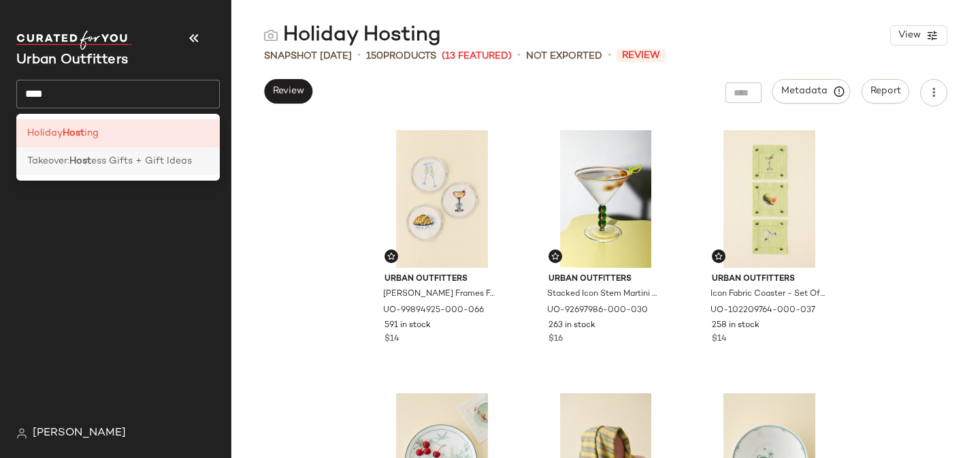 The width and height of the screenshot is (980, 458). What do you see at coordinates (735, 326) in the screenshot?
I see `span: 258 in stock` at bounding box center [735, 326].